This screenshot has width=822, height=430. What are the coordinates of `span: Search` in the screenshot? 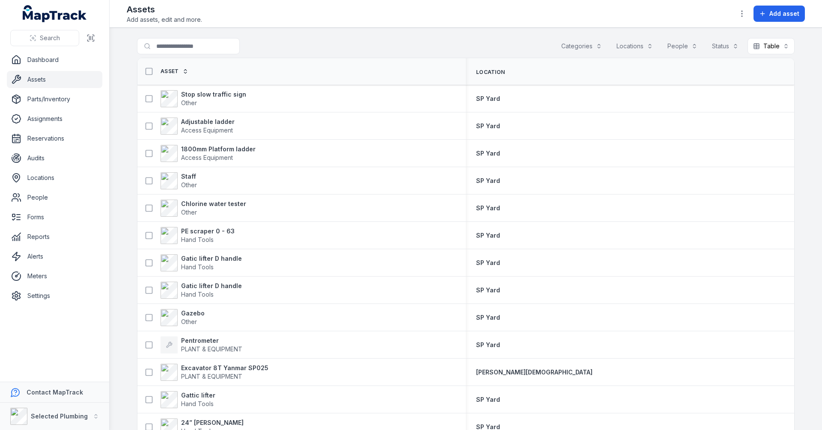 It's located at (50, 38).